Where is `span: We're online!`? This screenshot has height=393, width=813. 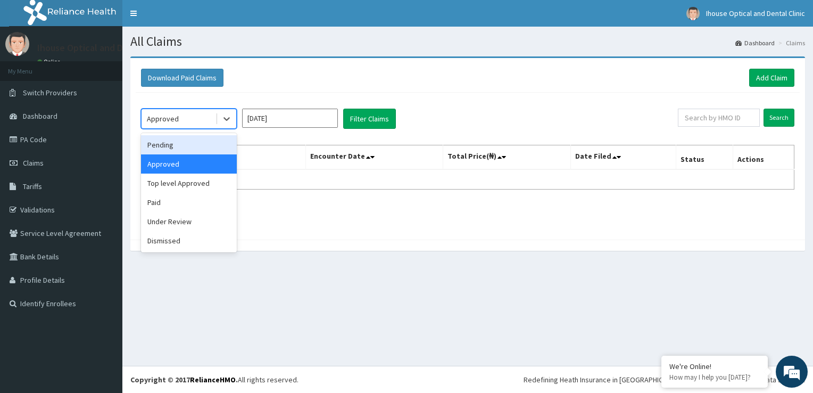 span: We're online! is located at coordinates (104, 178).